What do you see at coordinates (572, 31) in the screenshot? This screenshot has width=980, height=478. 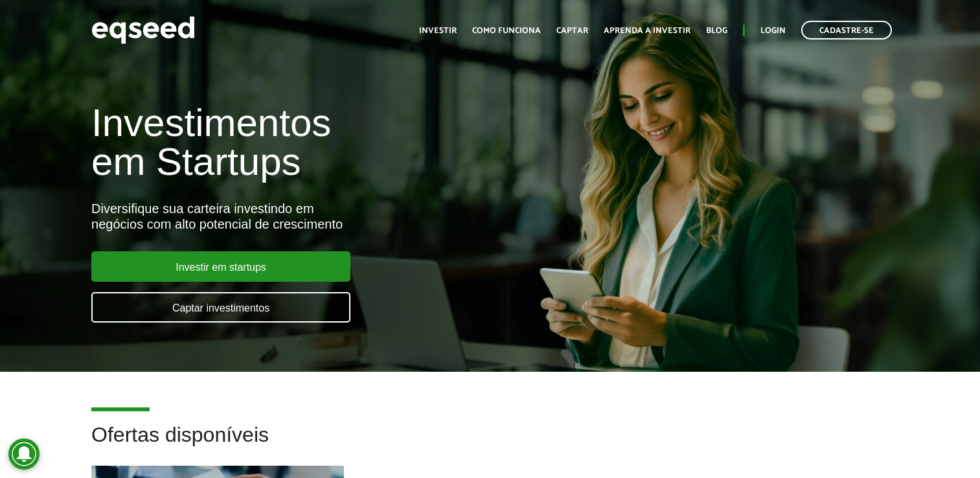 I see `a: Captar` at bounding box center [572, 31].